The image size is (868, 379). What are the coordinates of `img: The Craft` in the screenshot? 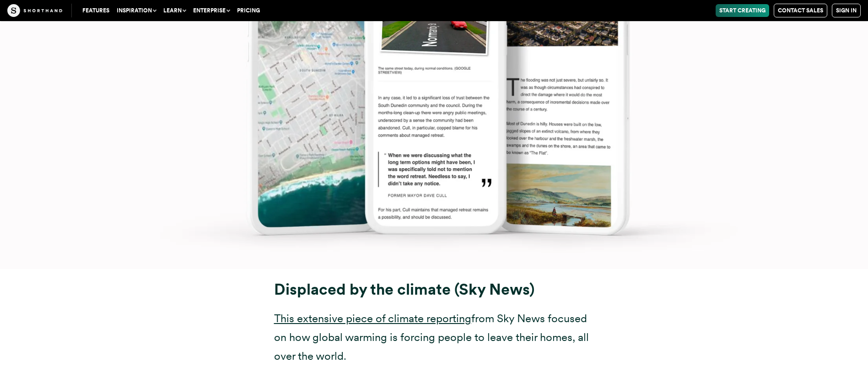 It's located at (35, 10).